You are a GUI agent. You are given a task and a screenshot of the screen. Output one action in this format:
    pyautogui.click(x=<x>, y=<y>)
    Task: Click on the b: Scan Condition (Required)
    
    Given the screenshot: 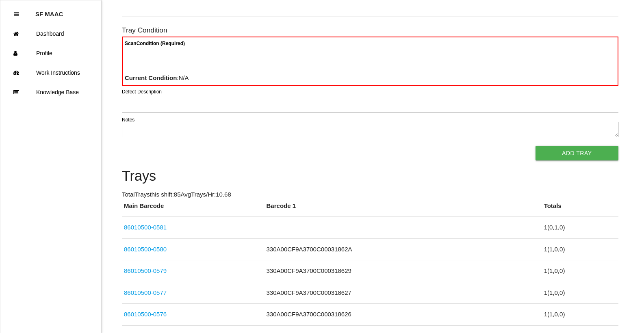 What is the action you would take?
    pyautogui.click(x=155, y=44)
    